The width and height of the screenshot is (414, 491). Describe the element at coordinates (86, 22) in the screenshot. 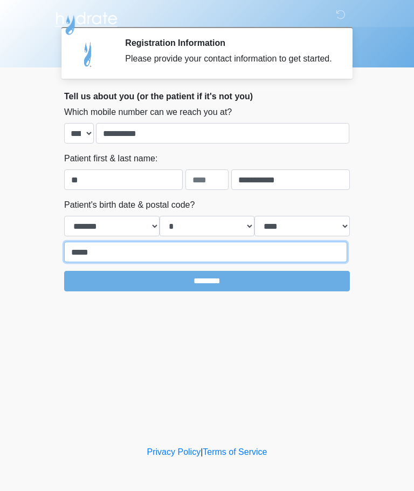

I see `img: Hydrate IV Bar - Arcadia Logo` at that location.